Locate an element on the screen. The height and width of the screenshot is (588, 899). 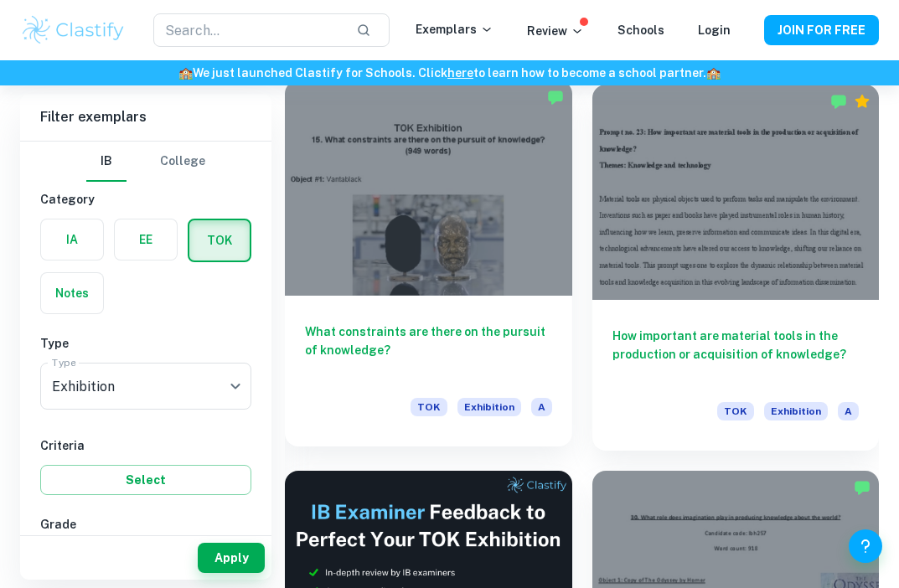
label: Type is located at coordinates (64, 362).